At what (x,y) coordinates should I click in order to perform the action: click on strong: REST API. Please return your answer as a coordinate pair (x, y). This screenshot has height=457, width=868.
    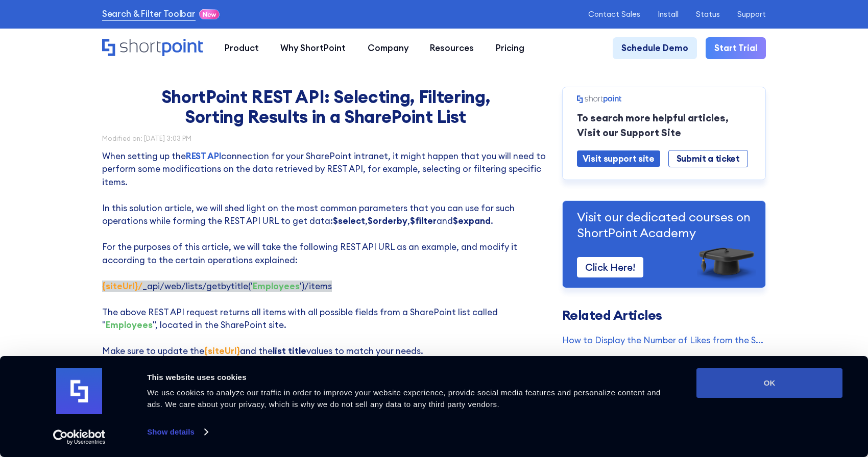
    Looking at the image, I should click on (204, 156).